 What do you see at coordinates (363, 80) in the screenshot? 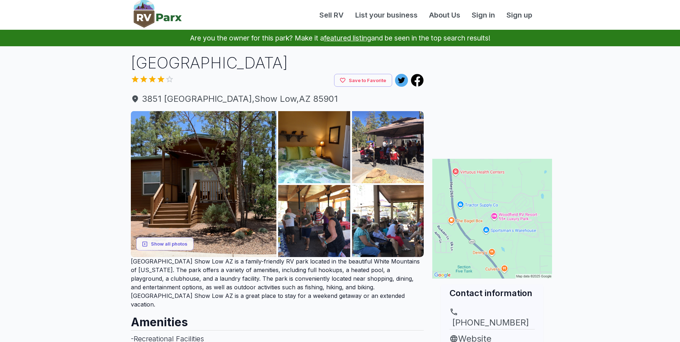
I see `button: Save to Favorite` at bounding box center [363, 80].